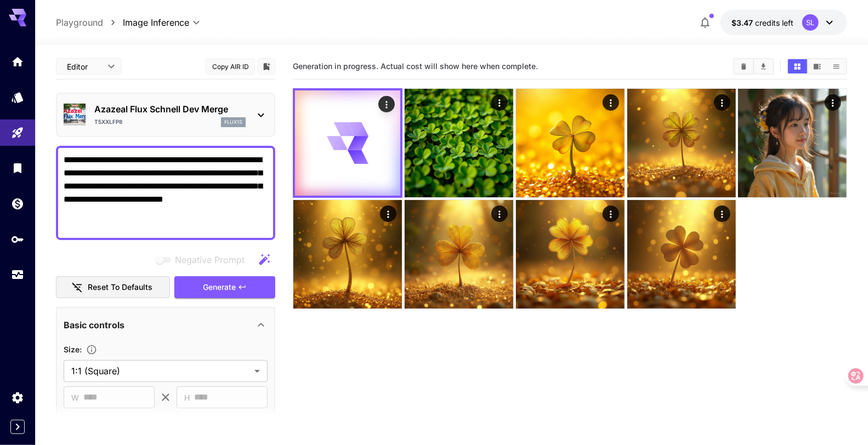  I want to click on span: H, so click(187, 397).